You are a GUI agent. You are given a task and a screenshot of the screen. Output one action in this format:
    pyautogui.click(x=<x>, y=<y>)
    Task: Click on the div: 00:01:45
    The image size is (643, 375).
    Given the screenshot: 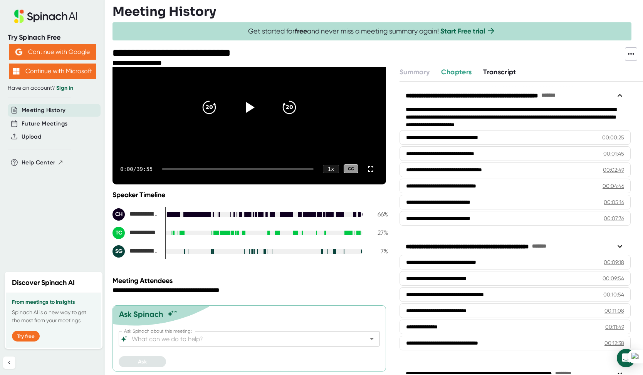 What is the action you would take?
    pyautogui.click(x=613, y=154)
    